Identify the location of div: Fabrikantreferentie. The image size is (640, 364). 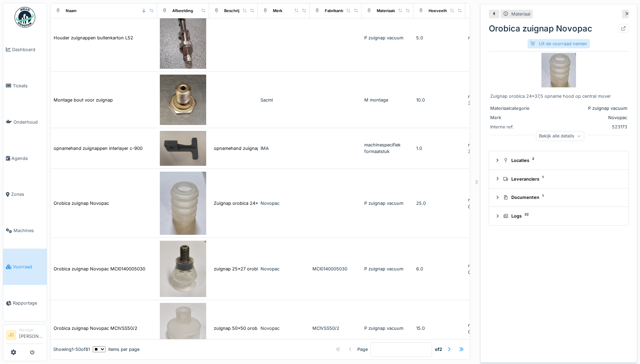
(343, 10).